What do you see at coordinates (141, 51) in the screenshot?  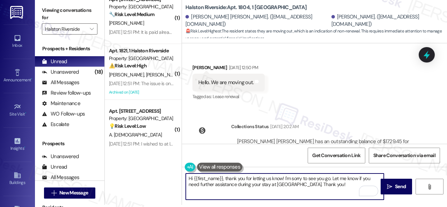 I see `div: Apt. 1821, 1 Halston Riverside` at bounding box center [141, 51].